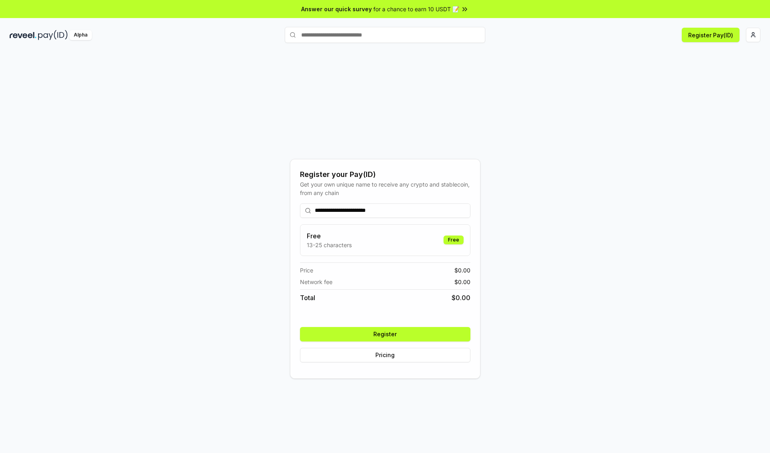 Image resolution: width=770 pixels, height=453 pixels. What do you see at coordinates (307, 297) in the screenshot?
I see `span: Total` at bounding box center [307, 297].